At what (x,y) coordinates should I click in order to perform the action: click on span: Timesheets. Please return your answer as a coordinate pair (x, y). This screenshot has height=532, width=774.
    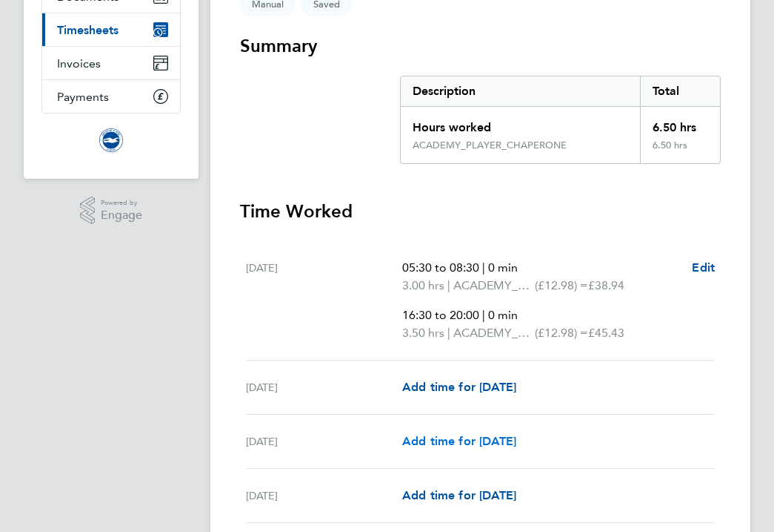
    Looking at the image, I should click on (87, 30).